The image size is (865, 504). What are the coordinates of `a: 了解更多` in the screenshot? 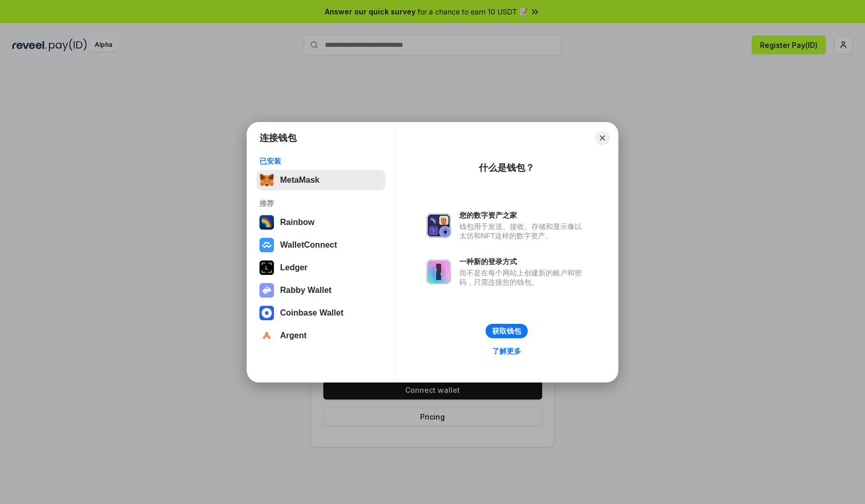 It's located at (506, 351).